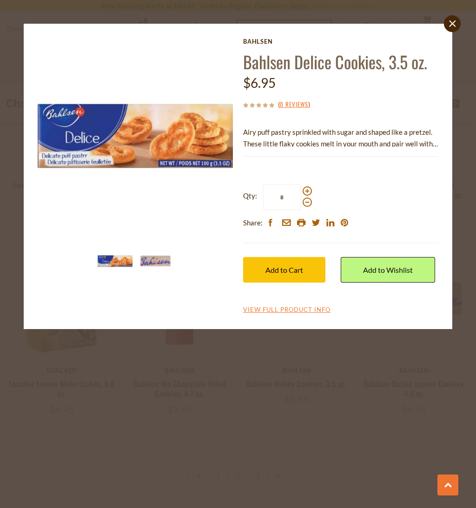 The height and width of the screenshot is (508, 476). I want to click on span: Add to Cart, so click(284, 270).